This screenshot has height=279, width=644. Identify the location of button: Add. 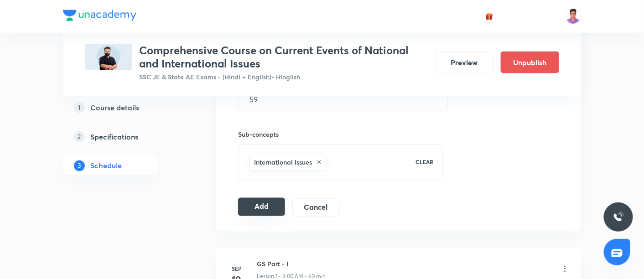
(261, 207).